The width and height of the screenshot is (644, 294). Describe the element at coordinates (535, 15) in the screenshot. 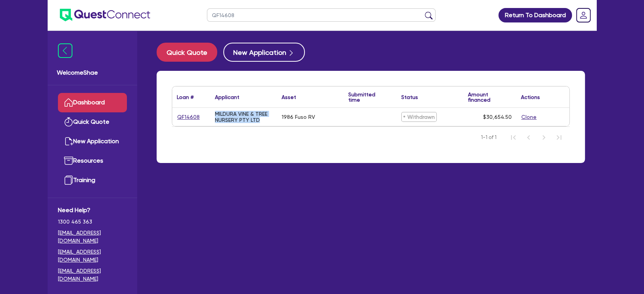

I see `a: Return To Dashboard` at that location.